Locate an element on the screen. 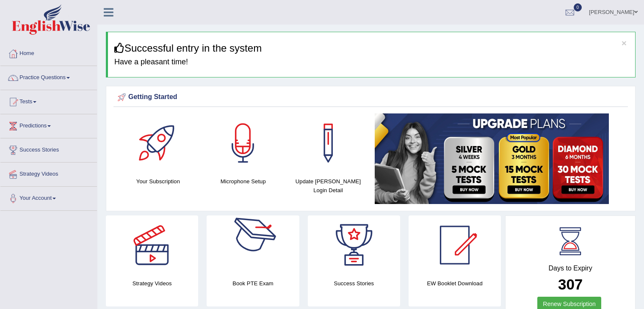  a: Practice Questions is located at coordinates (49, 77).